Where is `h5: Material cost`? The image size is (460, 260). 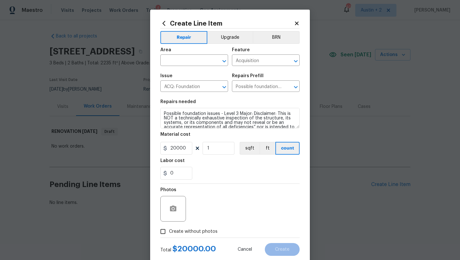
h5: Material cost is located at coordinates (176, 134).